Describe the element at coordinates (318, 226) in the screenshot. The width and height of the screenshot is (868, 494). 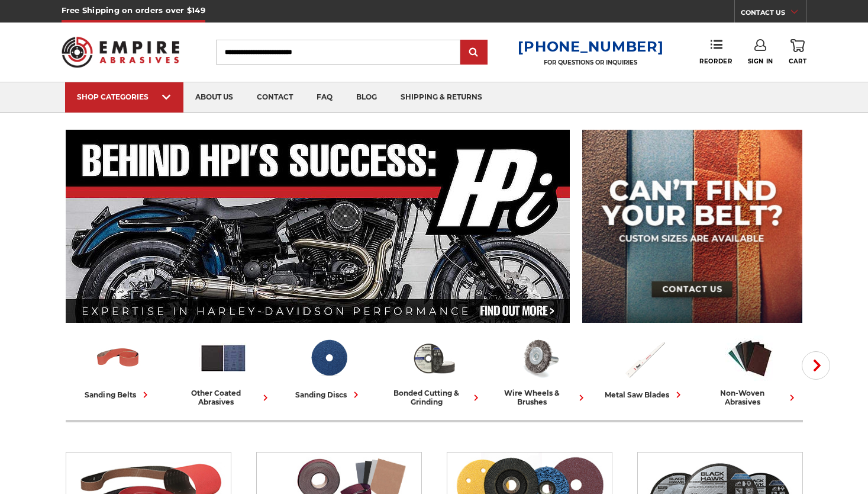
I see `a: Banner for an interview featuring Horsepower Inc who makes Harley performance upgrades featured o...` at that location.